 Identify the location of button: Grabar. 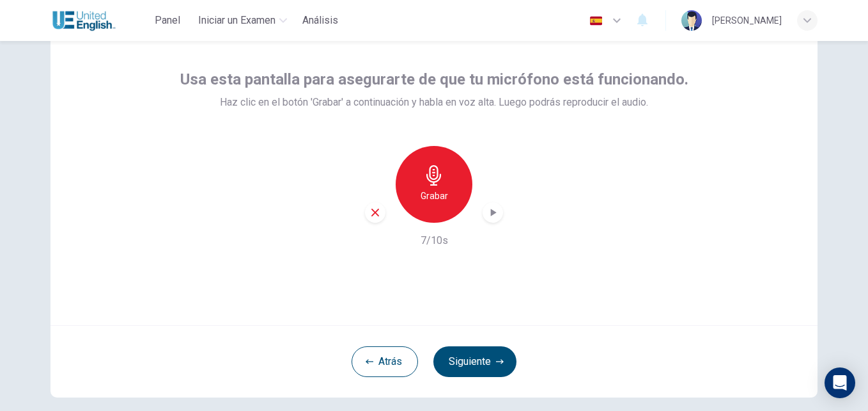
(434, 184).